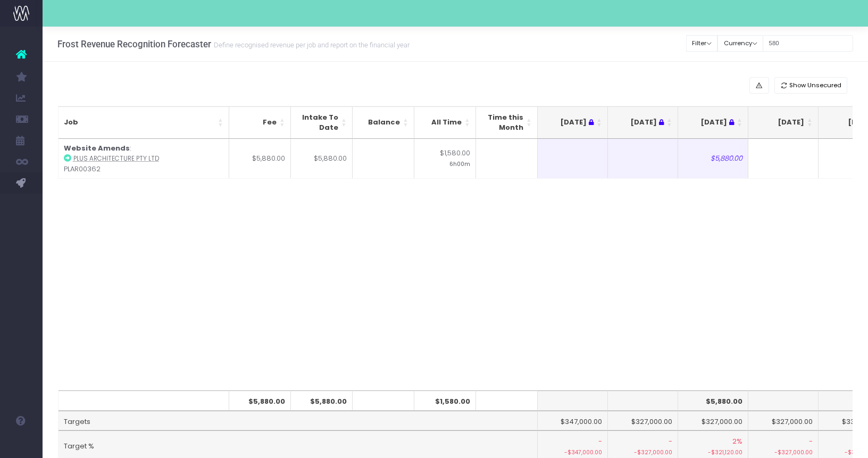 This screenshot has width=868, height=458. I want to click on small: 6h00m, so click(459, 163).